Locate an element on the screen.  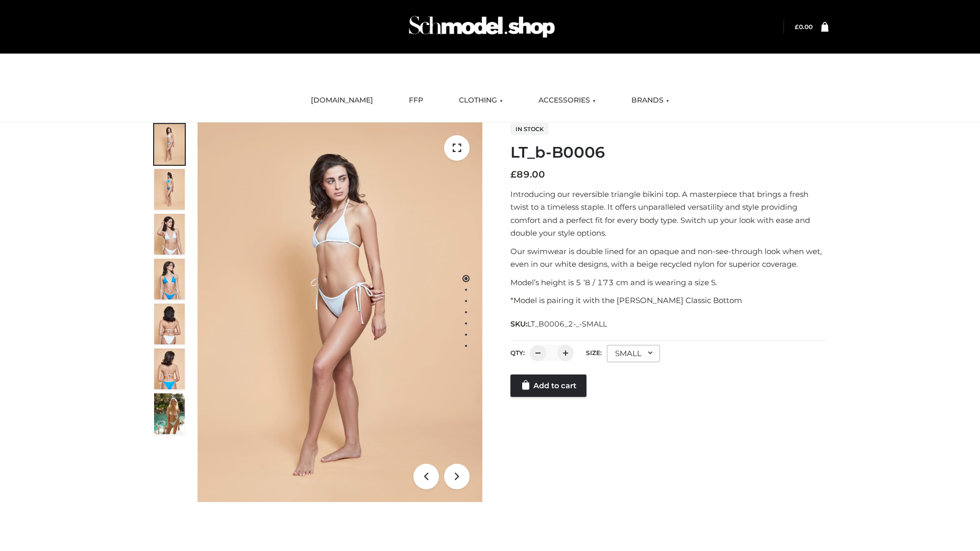
a: £0.00 is located at coordinates (803, 27).